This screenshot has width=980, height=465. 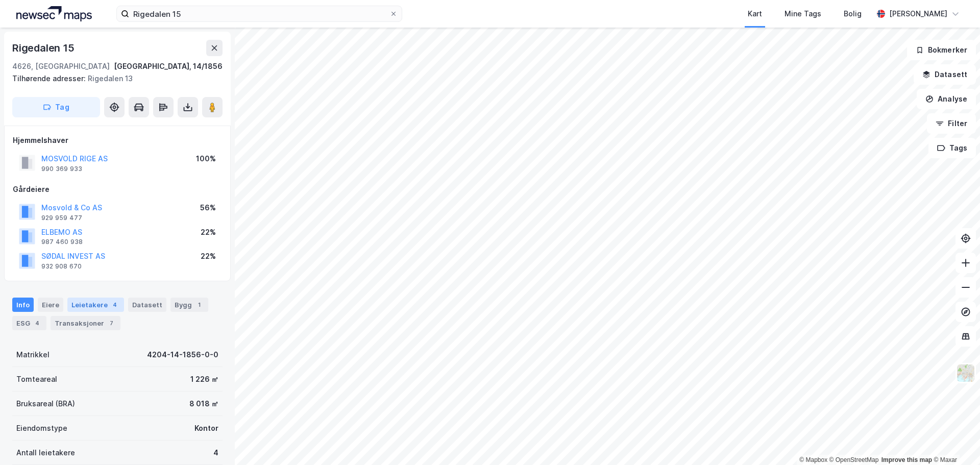 What do you see at coordinates (113, 79) in the screenshot?
I see `div: Rigedalen 13` at bounding box center [113, 79].